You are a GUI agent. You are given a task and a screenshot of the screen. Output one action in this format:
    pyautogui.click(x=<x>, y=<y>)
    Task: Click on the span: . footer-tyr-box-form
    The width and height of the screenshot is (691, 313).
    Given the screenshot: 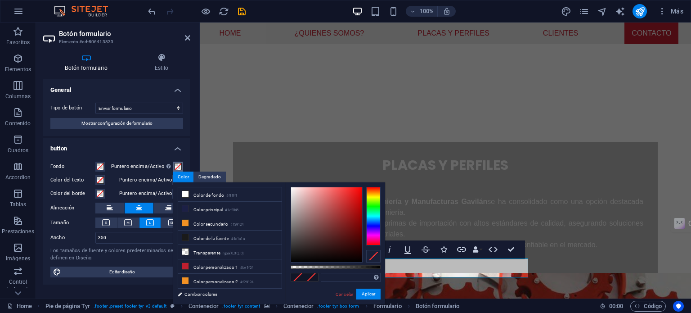 What is the action you would take?
    pyautogui.click(x=338, y=306)
    